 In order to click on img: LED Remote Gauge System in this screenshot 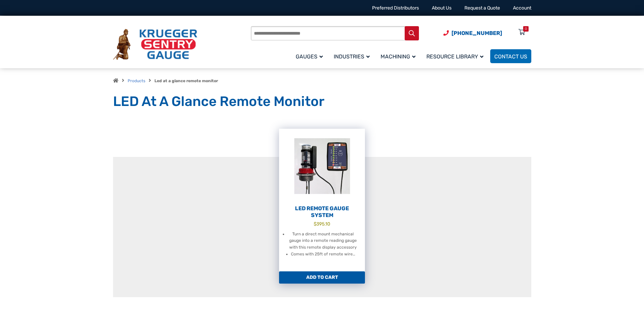, I will do `click(322, 166)`.